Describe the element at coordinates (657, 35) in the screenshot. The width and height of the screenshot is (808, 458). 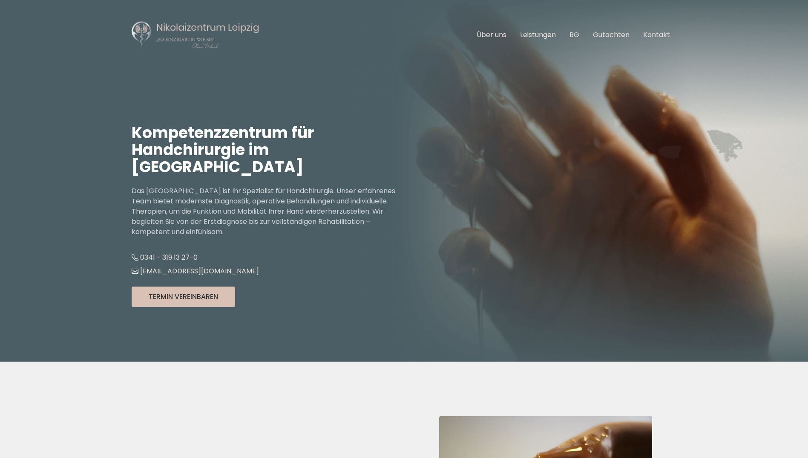
I see `a: Kontakt` at that location.